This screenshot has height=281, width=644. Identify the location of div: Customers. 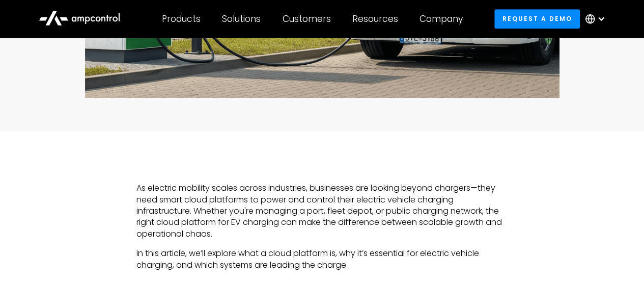
(307, 19).